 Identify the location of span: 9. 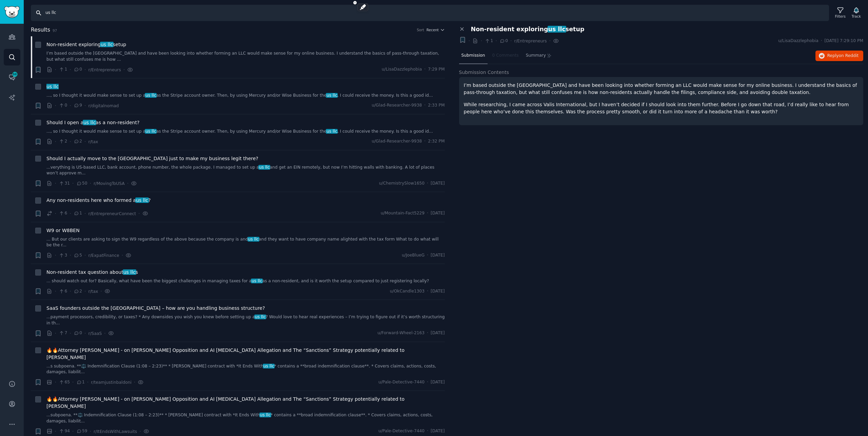
(77, 106).